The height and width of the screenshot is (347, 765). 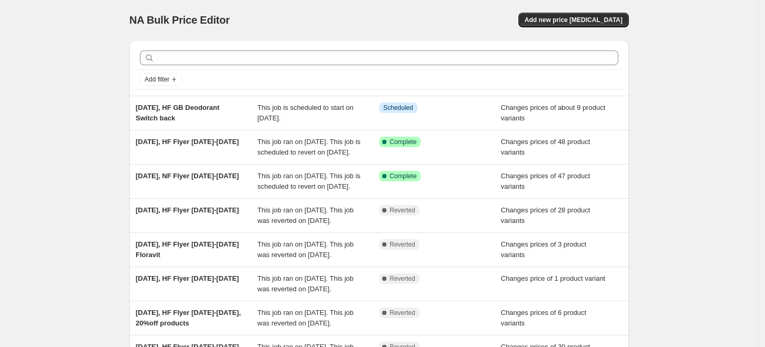 I want to click on span: Changes prices of 3 product variants, so click(x=543, y=249).